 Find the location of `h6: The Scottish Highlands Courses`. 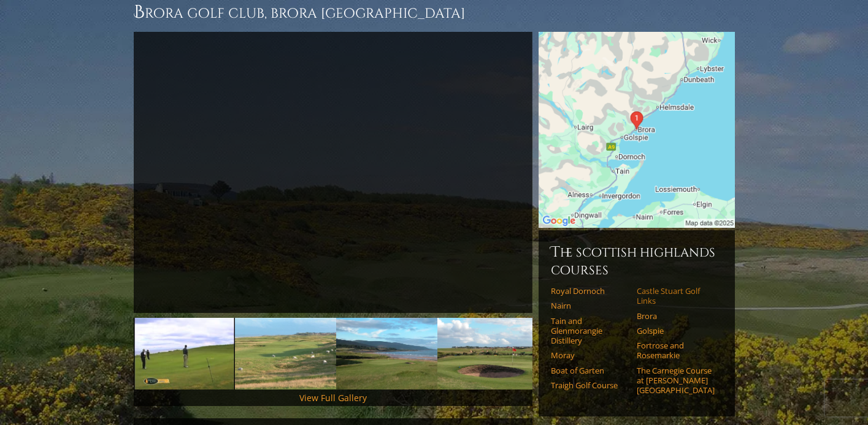

h6: The Scottish Highlands Courses is located at coordinates (637, 261).